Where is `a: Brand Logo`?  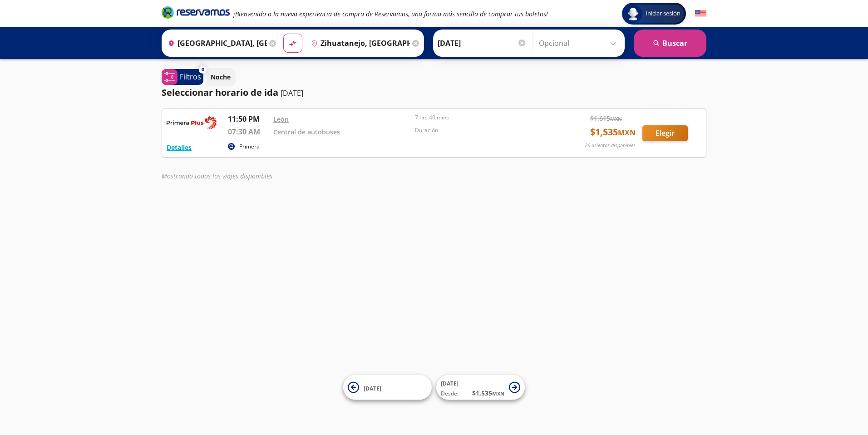
a: Brand Logo is located at coordinates (196, 14).